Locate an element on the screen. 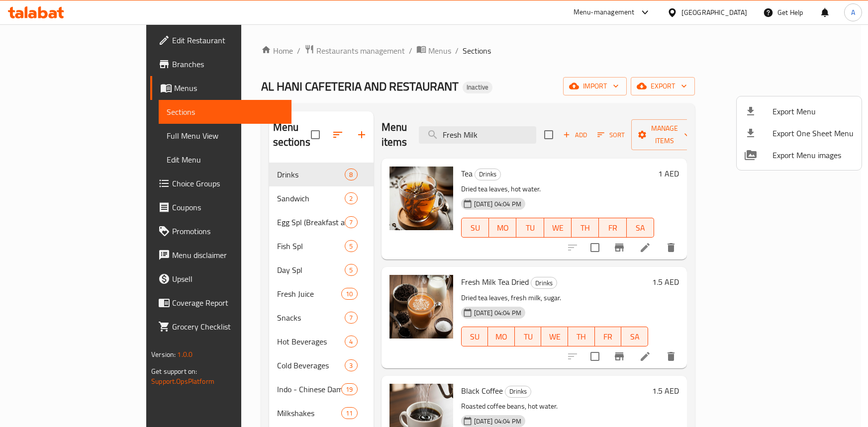 The height and width of the screenshot is (427, 868). span: Export One Sheet Menu is located at coordinates (812, 133).